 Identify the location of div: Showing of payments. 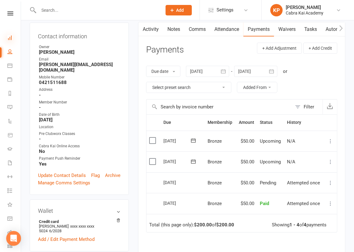
(299, 225).